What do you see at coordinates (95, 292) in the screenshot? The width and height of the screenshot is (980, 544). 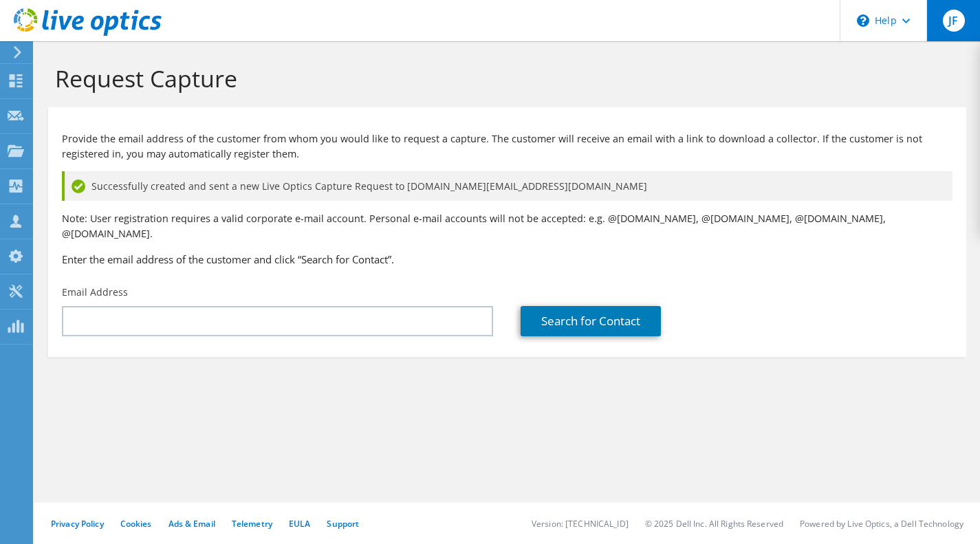 I see `label: Email Address` at bounding box center [95, 292].